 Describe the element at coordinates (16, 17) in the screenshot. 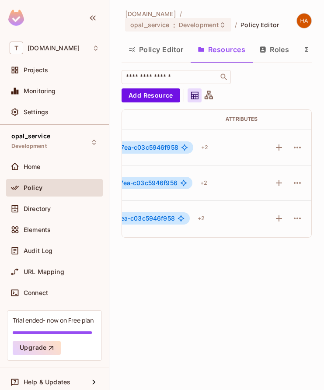

I see `img: SReyMgAAAABJRU5ErkJggg==` at that location.